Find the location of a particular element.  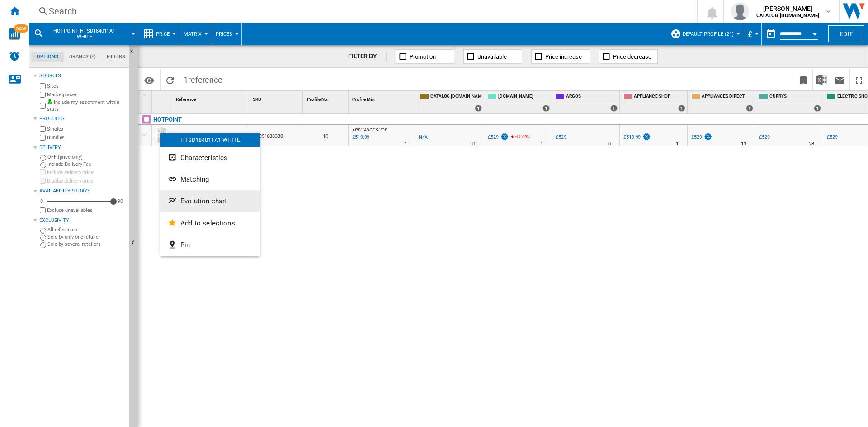

span: Evolution chart is located at coordinates (203, 201).